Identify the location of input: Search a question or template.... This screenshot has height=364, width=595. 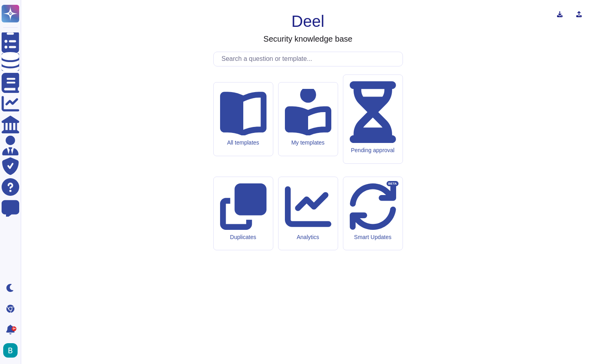
(310, 59).